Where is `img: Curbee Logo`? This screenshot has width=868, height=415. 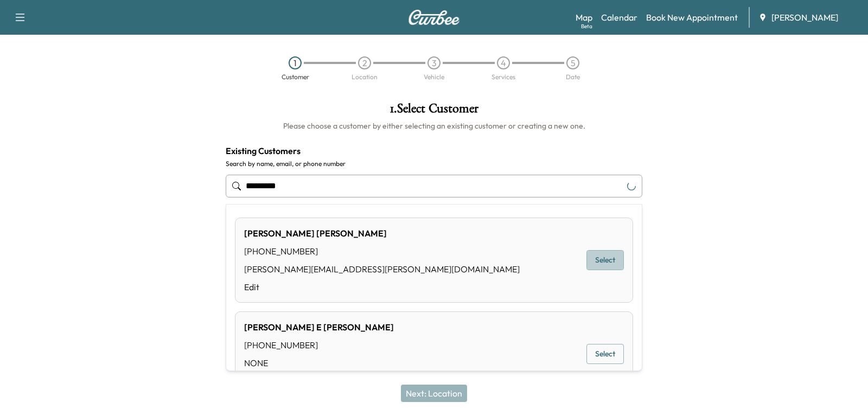
img: Curbee Logo is located at coordinates (434, 18).